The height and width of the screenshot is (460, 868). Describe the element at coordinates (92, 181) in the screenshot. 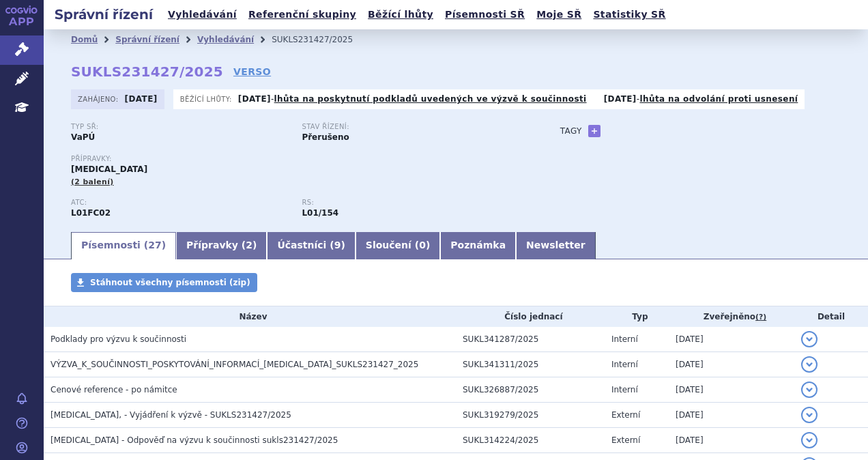

I see `span: (2 balení)` at that location.